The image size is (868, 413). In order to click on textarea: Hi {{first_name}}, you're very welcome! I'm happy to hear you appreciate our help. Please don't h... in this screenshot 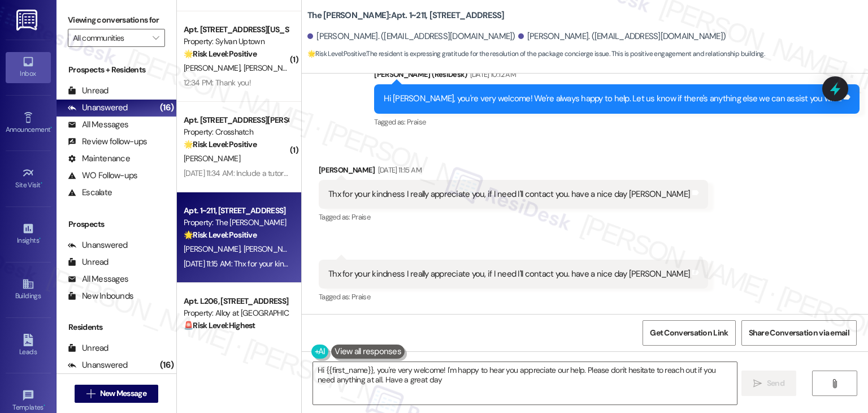, I will do `click(525, 383)`.